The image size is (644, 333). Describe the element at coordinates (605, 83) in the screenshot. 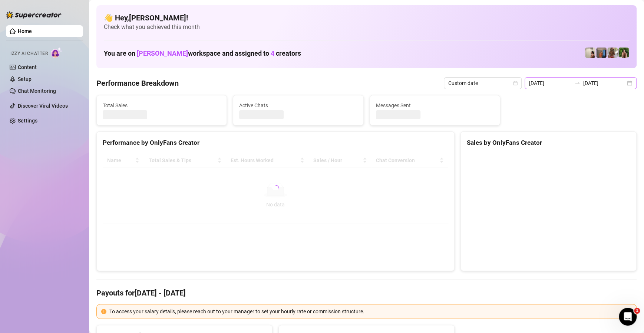

I see `input: End date` at that location.